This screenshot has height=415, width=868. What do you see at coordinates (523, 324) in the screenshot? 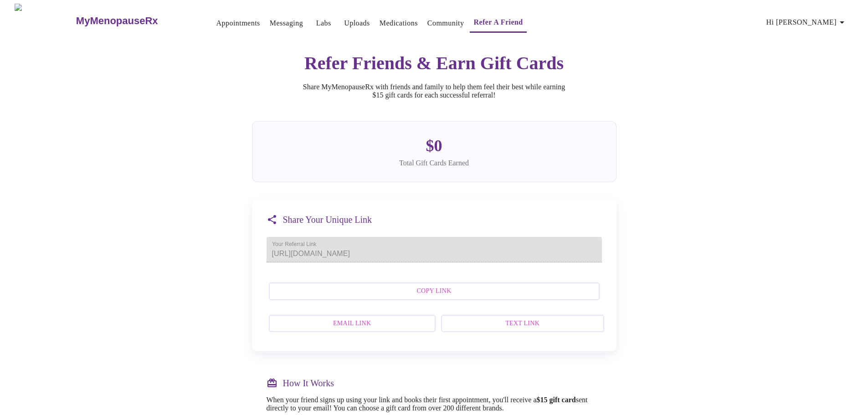
I see `span: Text Link` at bounding box center [523, 324].